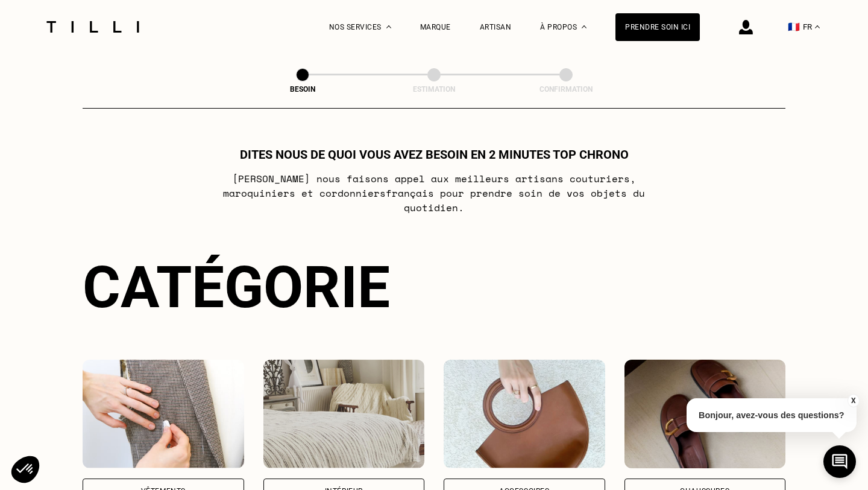 The image size is (868, 490). I want to click on p: Bonjour, avez-vous des questions?, so click(771, 415).